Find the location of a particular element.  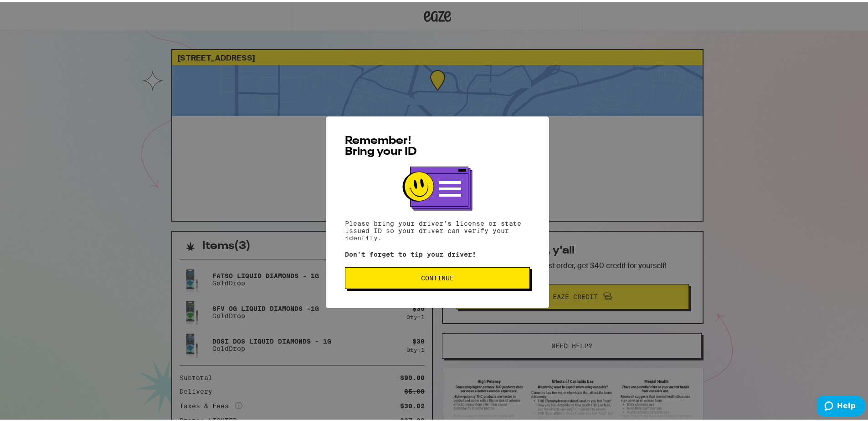

span: Remember! Bring your ID is located at coordinates (381, 145).